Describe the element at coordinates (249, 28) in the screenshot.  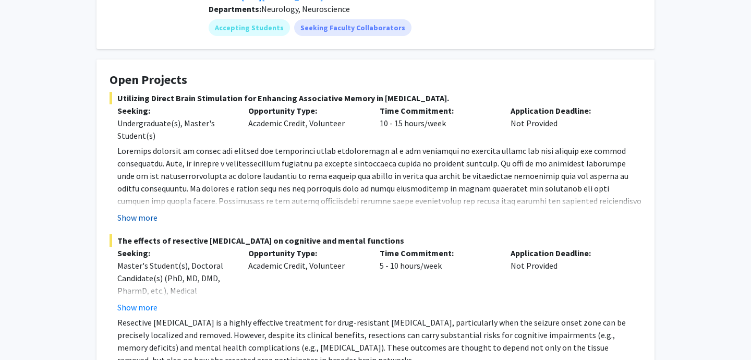
I see `mat-chip: Accepting Students` at that location.